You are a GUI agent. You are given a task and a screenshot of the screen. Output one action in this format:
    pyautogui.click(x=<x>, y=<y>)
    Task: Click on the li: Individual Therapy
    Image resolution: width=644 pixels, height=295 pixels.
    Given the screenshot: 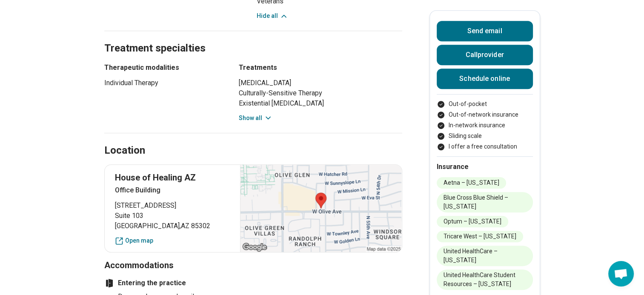 What is the action you would take?
    pyautogui.click(x=164, y=83)
    